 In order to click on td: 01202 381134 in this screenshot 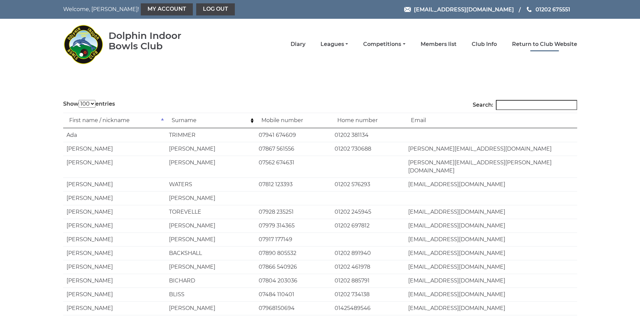, I will do `click(368, 135)`.